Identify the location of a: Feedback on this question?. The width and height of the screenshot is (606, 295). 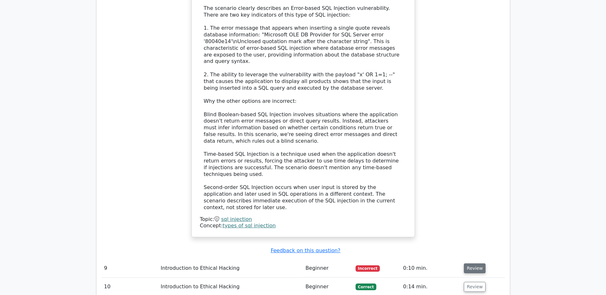
(305, 251).